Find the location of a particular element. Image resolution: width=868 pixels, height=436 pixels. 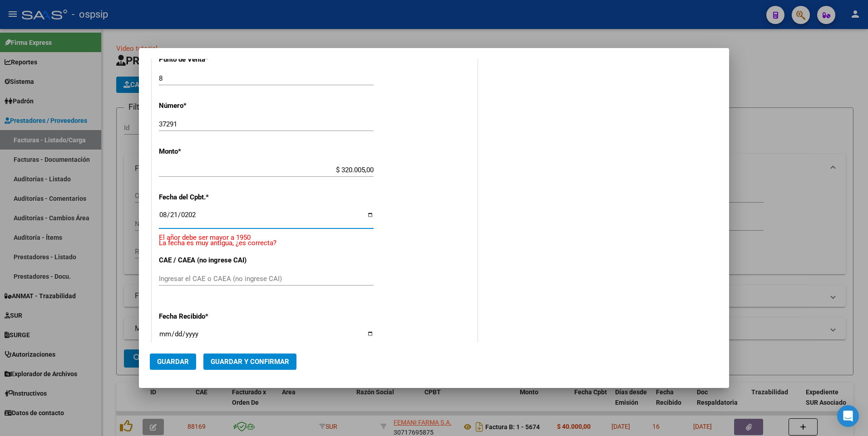

p: Fecha del Cpbt. is located at coordinates (205, 197).